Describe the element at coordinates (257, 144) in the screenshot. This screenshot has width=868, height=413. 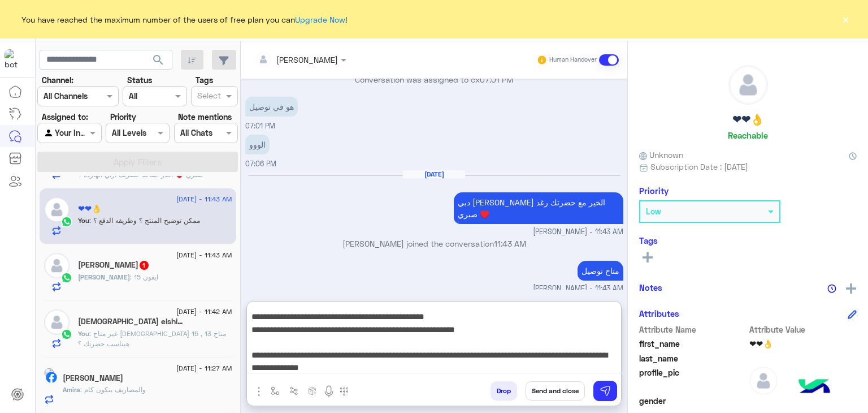
I see `p: 4/9/2025, 7:06 PM` at that location.